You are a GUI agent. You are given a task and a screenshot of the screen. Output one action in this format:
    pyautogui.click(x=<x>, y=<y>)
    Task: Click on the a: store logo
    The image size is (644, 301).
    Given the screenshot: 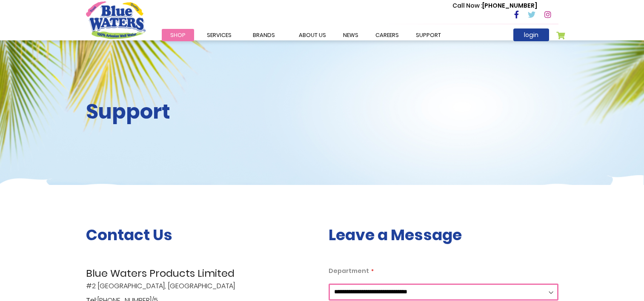 What is the action you would take?
    pyautogui.click(x=116, y=20)
    